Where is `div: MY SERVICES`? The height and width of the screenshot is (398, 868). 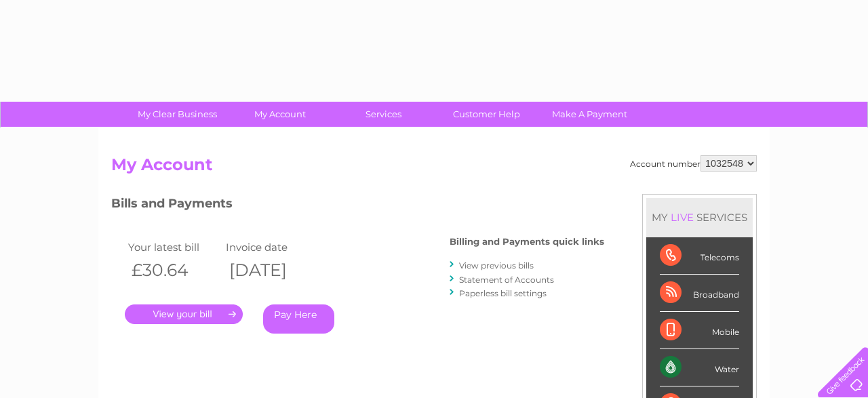 div: MY SERVICES is located at coordinates (699, 217).